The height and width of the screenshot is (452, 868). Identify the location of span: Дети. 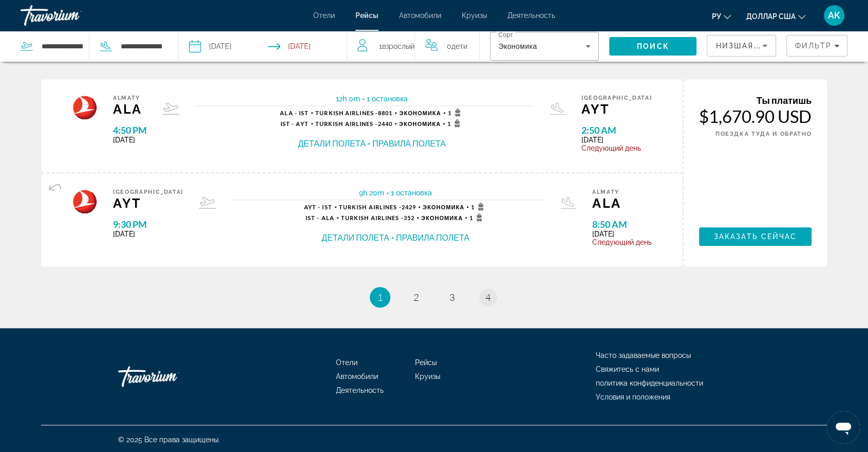
(459, 46).